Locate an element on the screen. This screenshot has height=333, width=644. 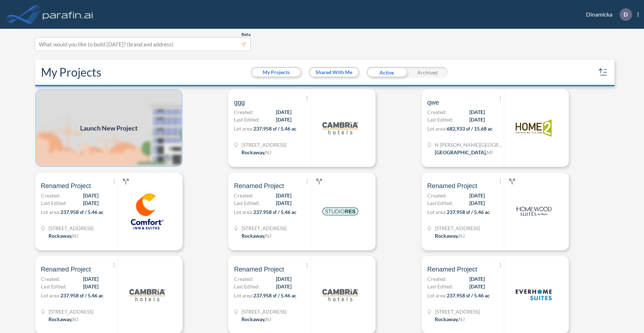
div: Dinamicka is located at coordinates (607, 15).